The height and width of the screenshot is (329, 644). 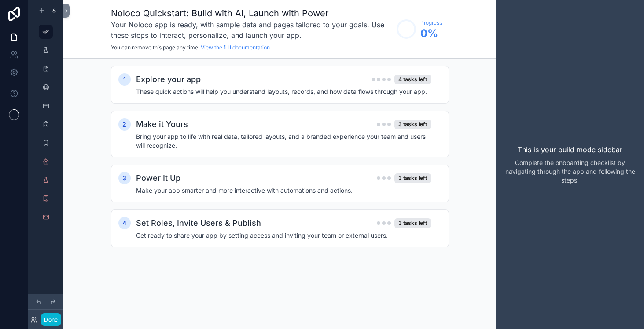 What do you see at coordinates (283, 190) in the screenshot?
I see `h4: Make your app smarter and more interactive with automations and actions.` at bounding box center [283, 190].